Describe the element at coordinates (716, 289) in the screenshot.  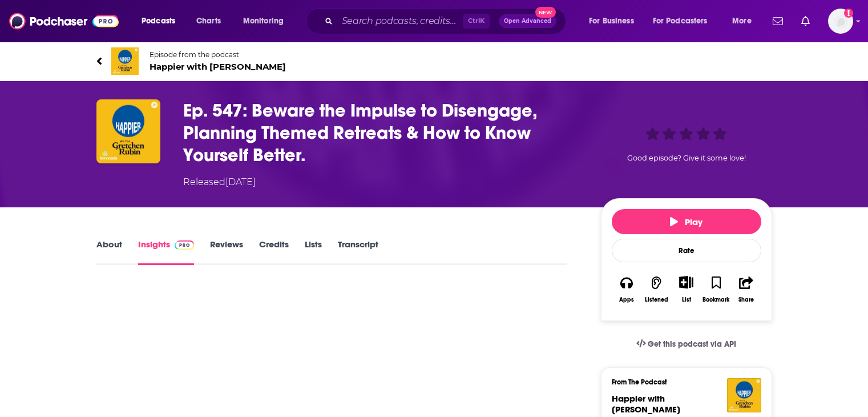
I see `button: Bookmark` at that location.